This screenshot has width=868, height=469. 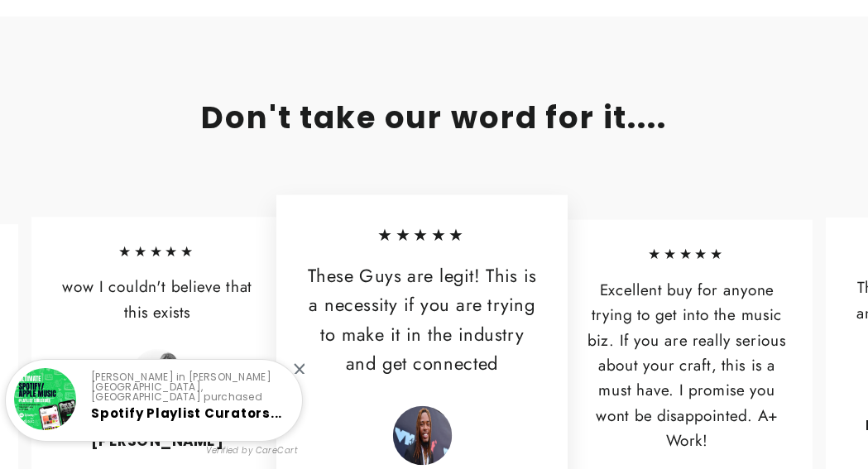 What do you see at coordinates (157, 300) in the screenshot?
I see `p: wow I couldn't believe that this exists` at bounding box center [157, 300].